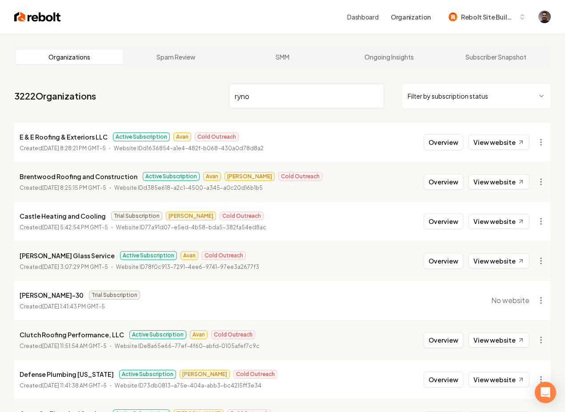 The width and height of the screenshot is (565, 412). Describe the element at coordinates (389, 57) in the screenshot. I see `a: Ongoing Insights` at that location.